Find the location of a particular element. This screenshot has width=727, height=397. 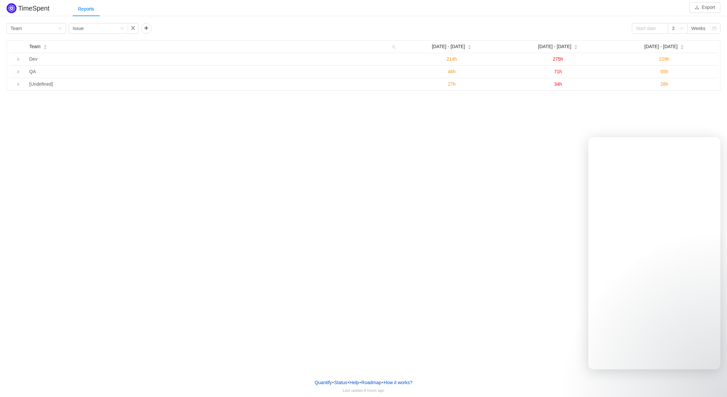

button: How it works? is located at coordinates (398, 383).